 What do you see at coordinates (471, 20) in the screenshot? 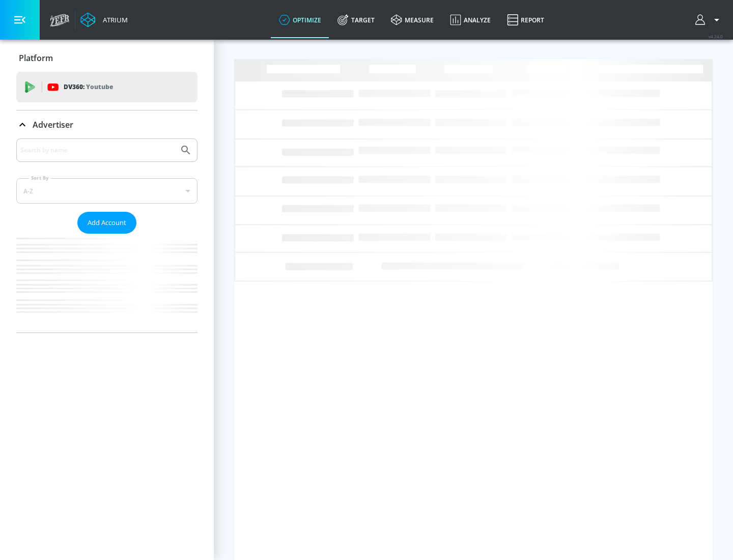
I see `a: Analyze` at bounding box center [471, 20].